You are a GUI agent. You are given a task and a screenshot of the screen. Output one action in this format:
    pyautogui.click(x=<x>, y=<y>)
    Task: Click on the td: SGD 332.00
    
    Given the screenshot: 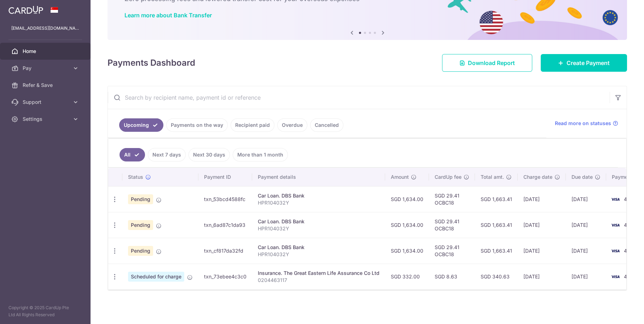 What is the action you would take?
    pyautogui.click(x=407, y=276)
    